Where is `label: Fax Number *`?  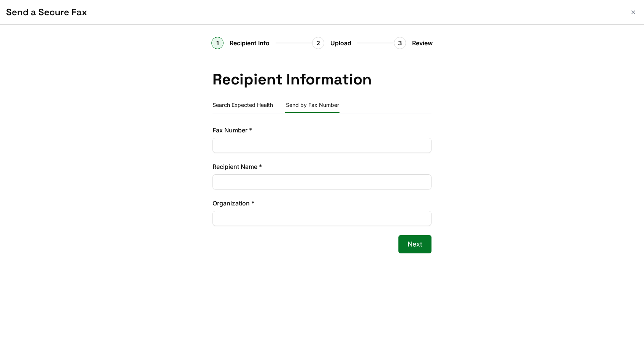
label: Fax Number * is located at coordinates (322, 130).